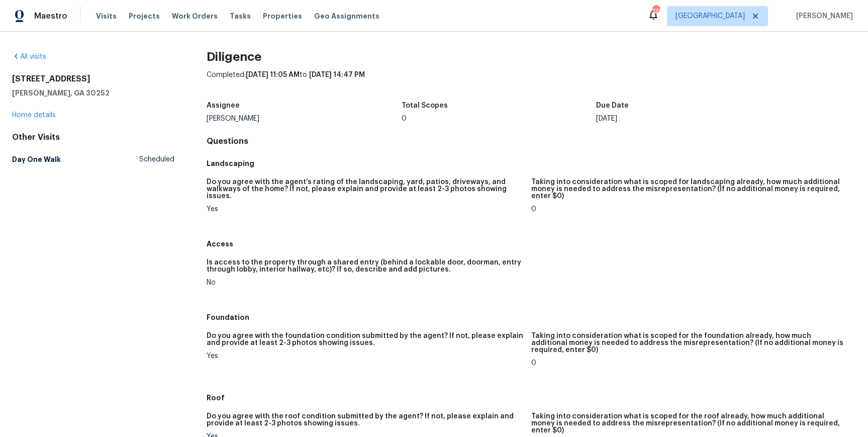  Describe the element at coordinates (106, 16) in the screenshot. I see `span: Visits` at that location.